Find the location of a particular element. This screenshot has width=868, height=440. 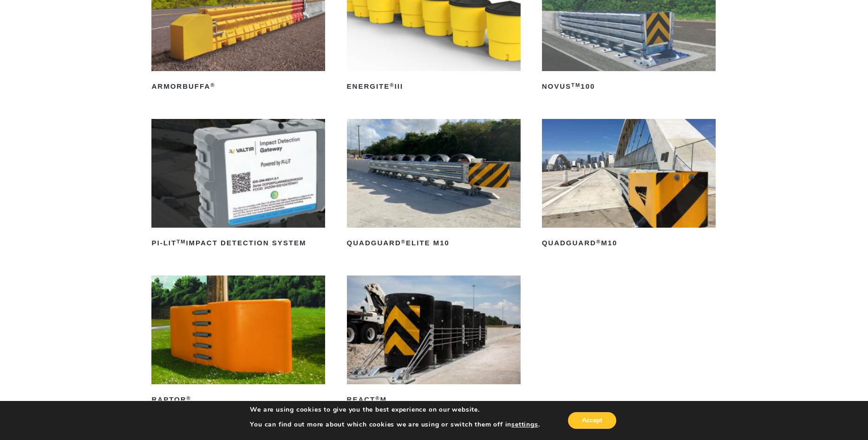

a: QuadGuard®Elite M10 is located at coordinates (434, 185).